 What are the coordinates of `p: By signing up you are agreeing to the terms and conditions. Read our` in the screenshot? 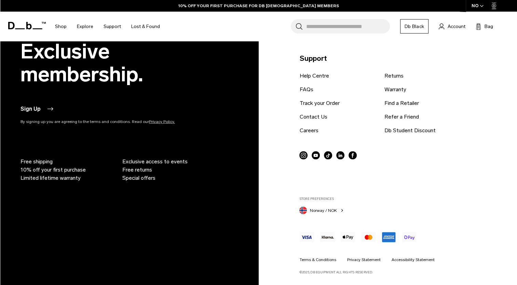 It's located at (113, 122).